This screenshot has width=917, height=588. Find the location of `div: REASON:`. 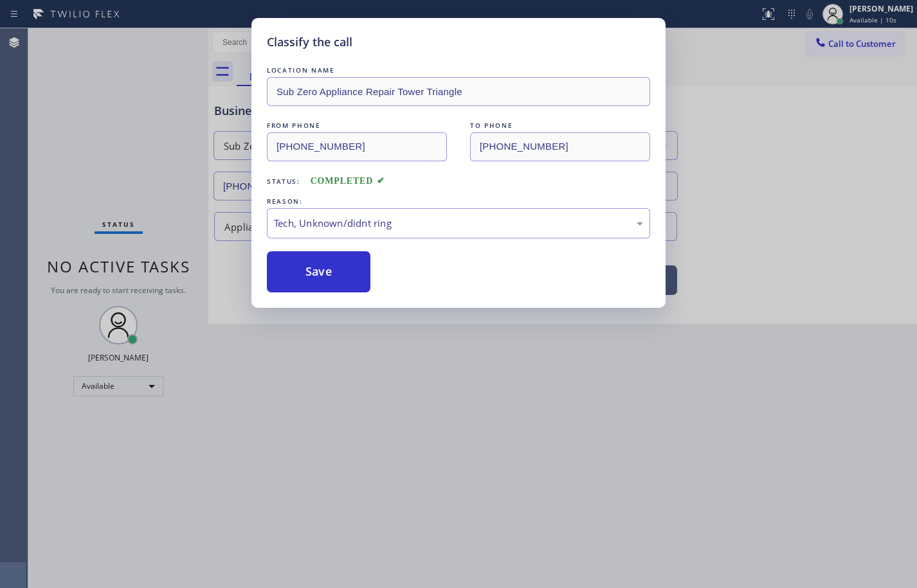

div: REASON: is located at coordinates (458, 201).